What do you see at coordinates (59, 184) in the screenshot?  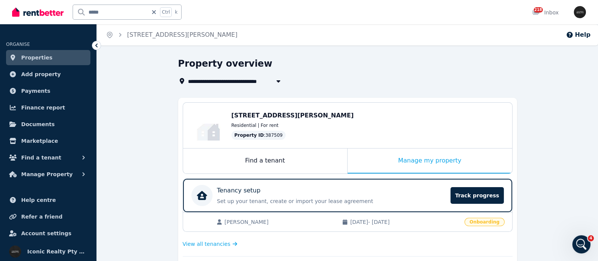 I see `div: Rate your conversation` at bounding box center [59, 184].